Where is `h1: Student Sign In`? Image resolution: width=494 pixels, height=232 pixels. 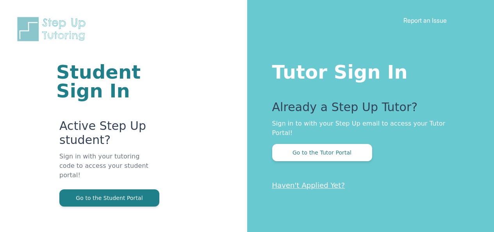 h1: Student Sign In is located at coordinates (105, 81).